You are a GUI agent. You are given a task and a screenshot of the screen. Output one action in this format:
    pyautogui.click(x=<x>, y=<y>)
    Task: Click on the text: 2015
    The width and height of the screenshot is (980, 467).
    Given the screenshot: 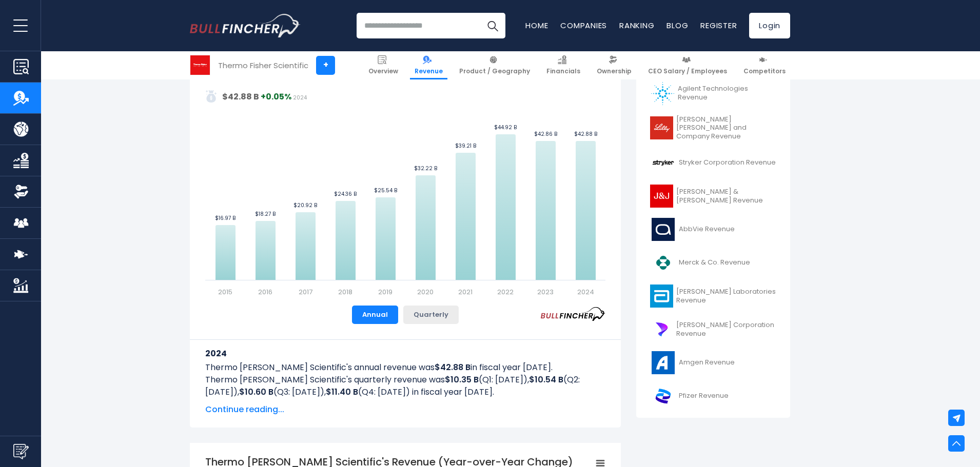 What is the action you would take?
    pyautogui.click(x=225, y=292)
    